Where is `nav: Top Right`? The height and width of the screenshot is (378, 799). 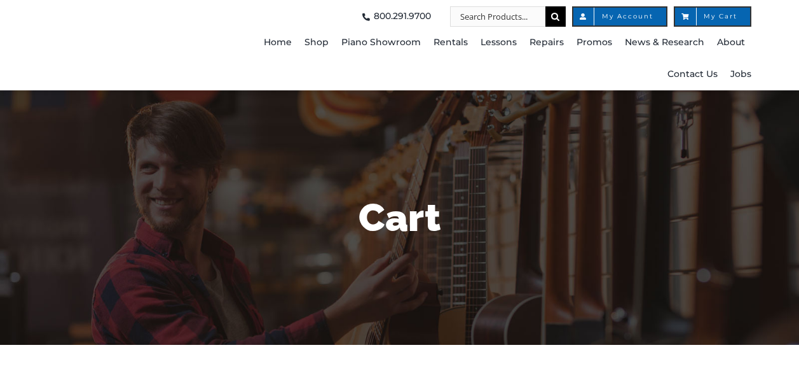 nav: Top Right is located at coordinates (491, 17).